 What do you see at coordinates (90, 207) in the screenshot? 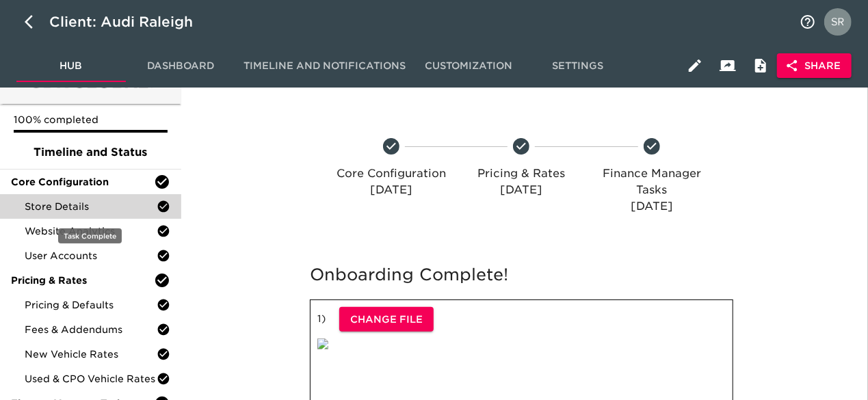
I see `span: Store Details` at bounding box center [90, 207].